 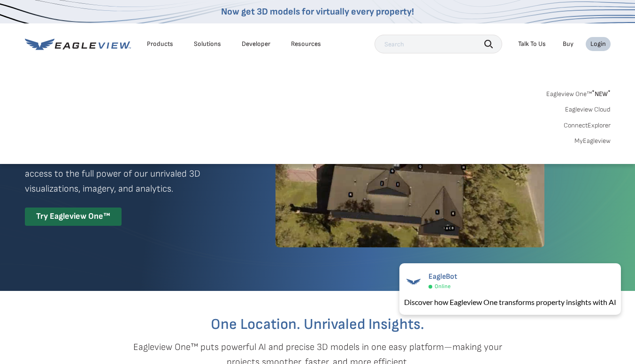 I want to click on a: Now get 3D models for virtually every property!, so click(x=317, y=12).